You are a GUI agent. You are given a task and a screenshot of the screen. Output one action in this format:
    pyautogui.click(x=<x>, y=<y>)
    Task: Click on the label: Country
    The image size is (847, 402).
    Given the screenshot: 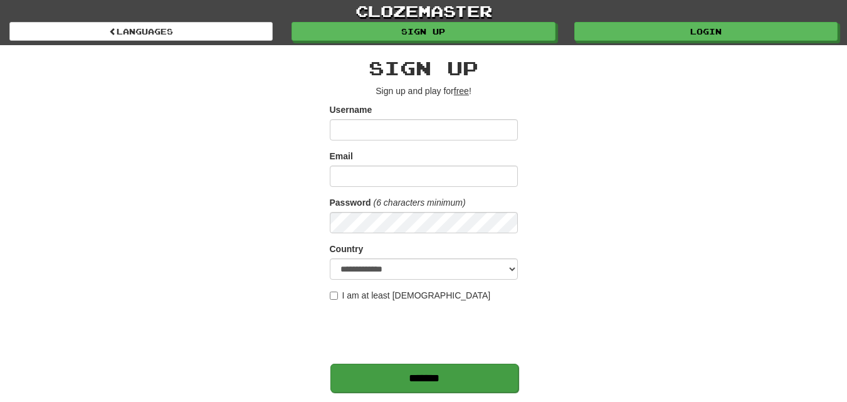 What is the action you would take?
    pyautogui.click(x=347, y=249)
    